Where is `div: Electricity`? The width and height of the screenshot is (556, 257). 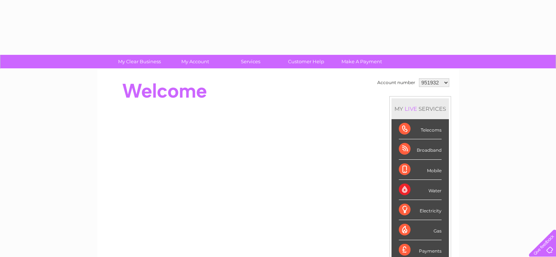 div: Electricity is located at coordinates (420, 210).